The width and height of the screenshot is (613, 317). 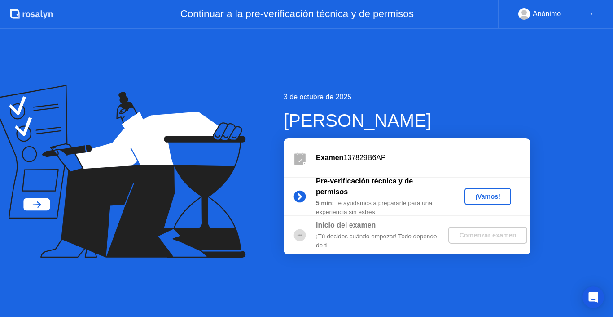 What do you see at coordinates (488, 196) in the screenshot?
I see `button: ¡Vamos!` at bounding box center [488, 196].